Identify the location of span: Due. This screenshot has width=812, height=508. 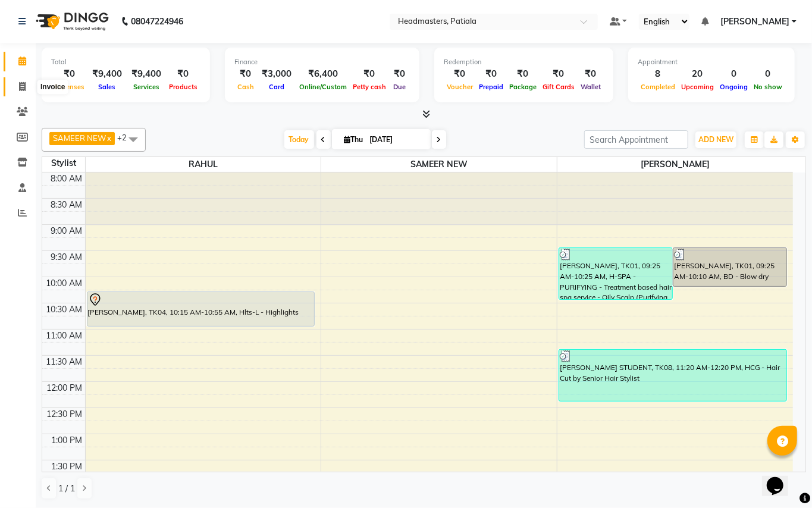
(399, 87).